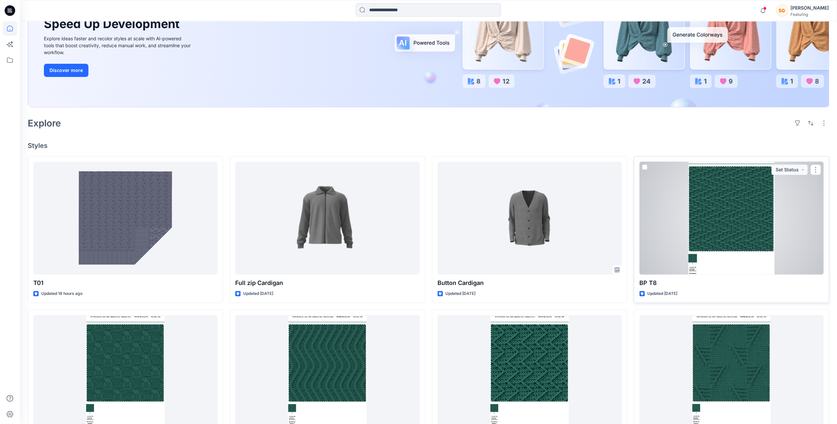  Describe the element at coordinates (810, 14) in the screenshot. I see `div: Featuring` at that location.